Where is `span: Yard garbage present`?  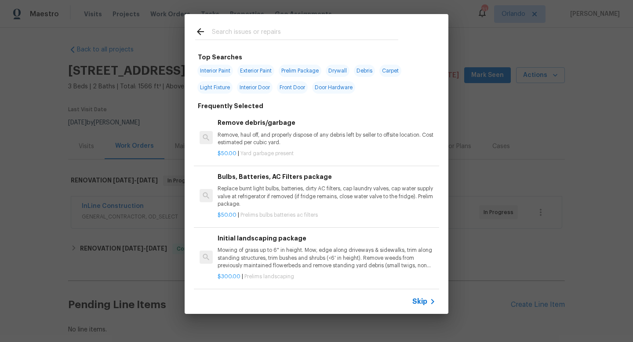 span: Yard garbage present is located at coordinates (267, 154).